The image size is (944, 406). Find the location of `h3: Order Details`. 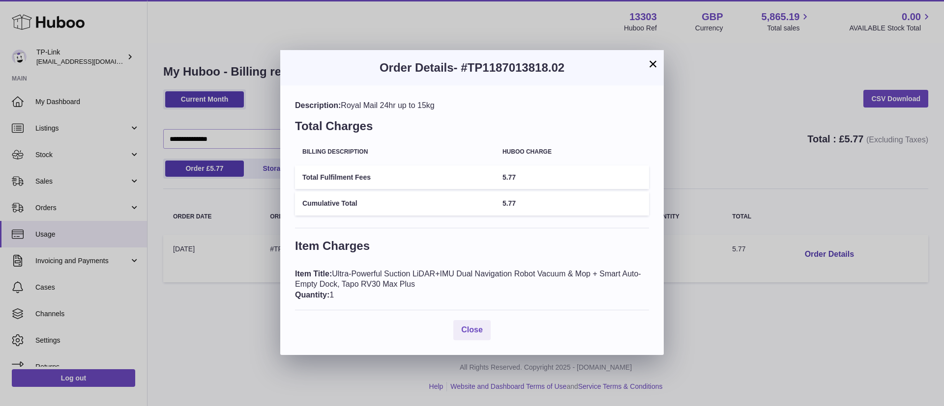

h3: Order Details is located at coordinates (472, 68).